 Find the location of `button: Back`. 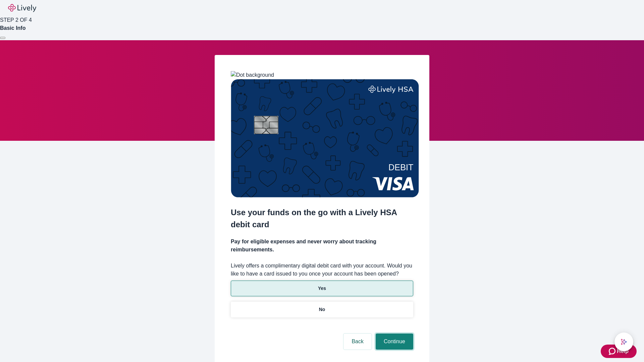

button: Back is located at coordinates (358, 342).